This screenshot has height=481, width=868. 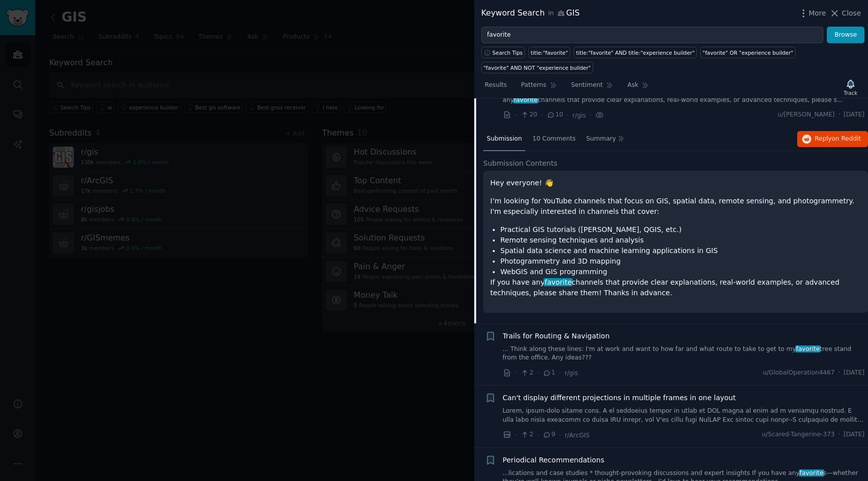 I want to click on a: Results, so click(x=496, y=87).